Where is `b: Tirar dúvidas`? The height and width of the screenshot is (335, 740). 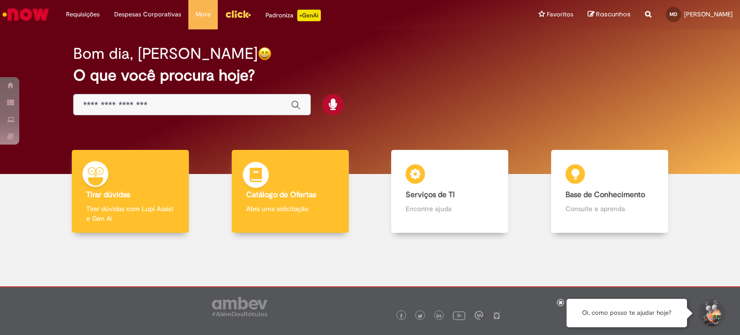
b: Tirar dúvidas is located at coordinates (108, 195).